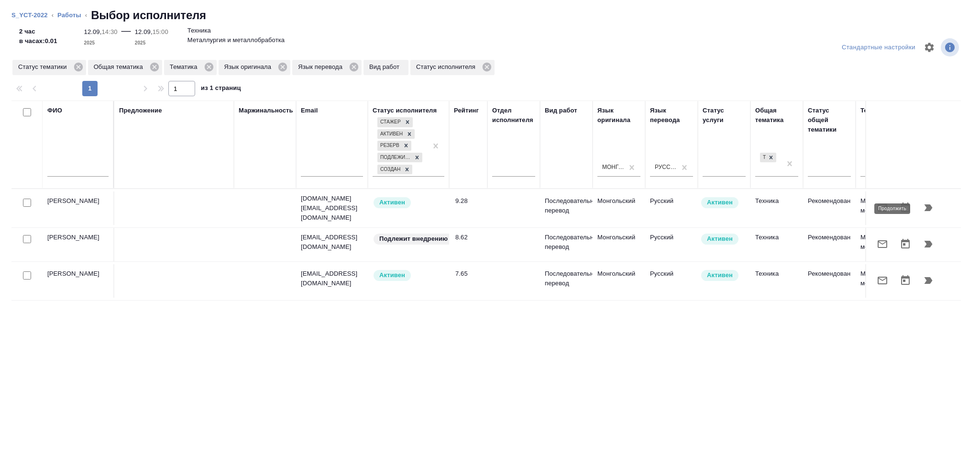  I want to click on nav: breadcrumb, so click(490, 15).